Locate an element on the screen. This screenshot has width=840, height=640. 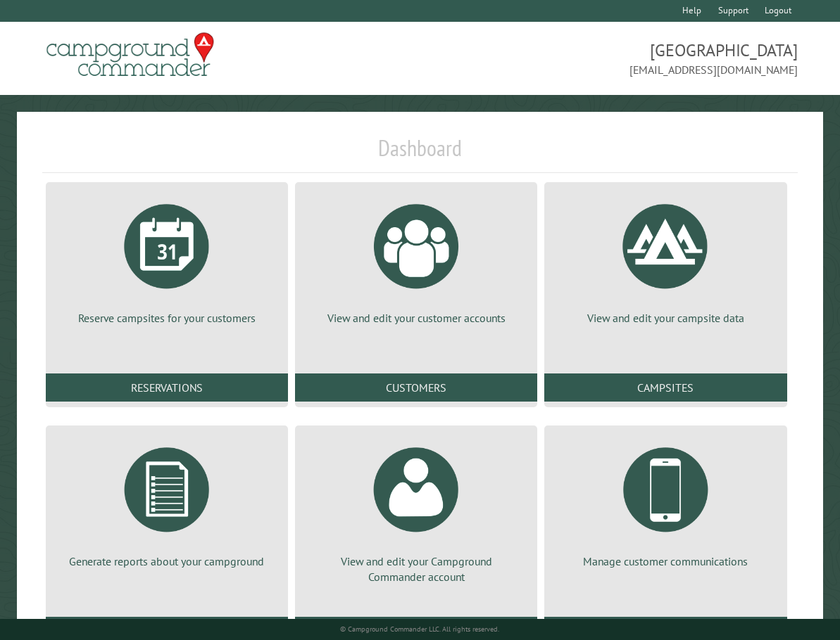
p: View and edit your customer accounts is located at coordinates (416, 318).